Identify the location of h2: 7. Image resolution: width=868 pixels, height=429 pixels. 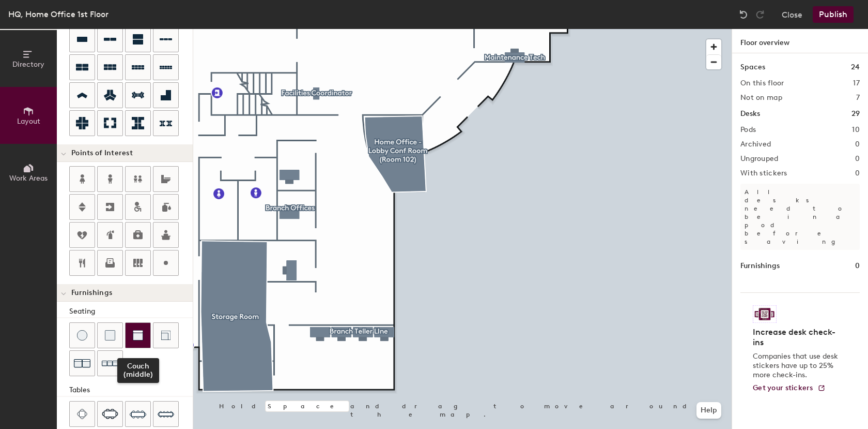
(858, 97).